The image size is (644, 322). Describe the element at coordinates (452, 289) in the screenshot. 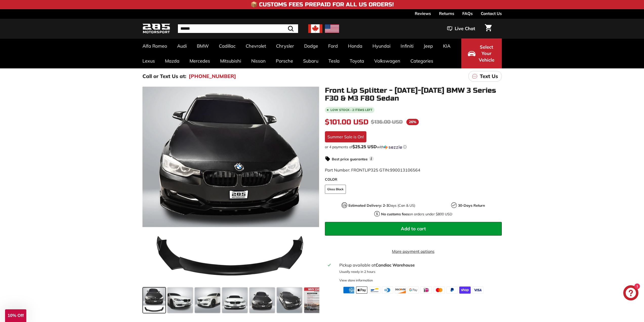

I see `img: paypal` at that location.